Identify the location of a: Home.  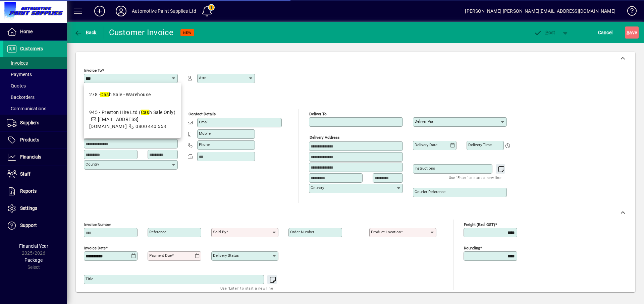
(35, 32).